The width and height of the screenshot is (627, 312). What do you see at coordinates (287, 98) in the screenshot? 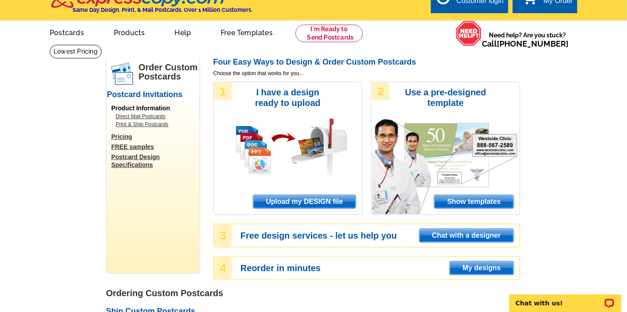
I see `h3: I have a design ready to upload` at bounding box center [287, 98].